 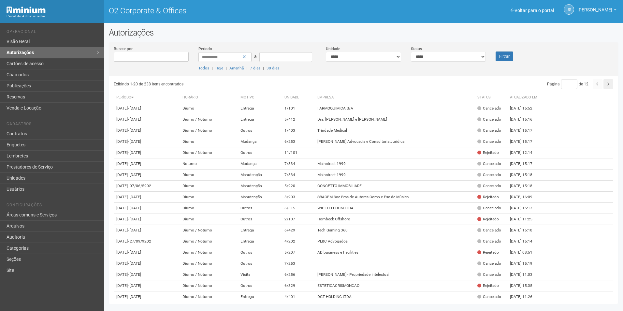 I want to click on td: 5/207, so click(x=298, y=253).